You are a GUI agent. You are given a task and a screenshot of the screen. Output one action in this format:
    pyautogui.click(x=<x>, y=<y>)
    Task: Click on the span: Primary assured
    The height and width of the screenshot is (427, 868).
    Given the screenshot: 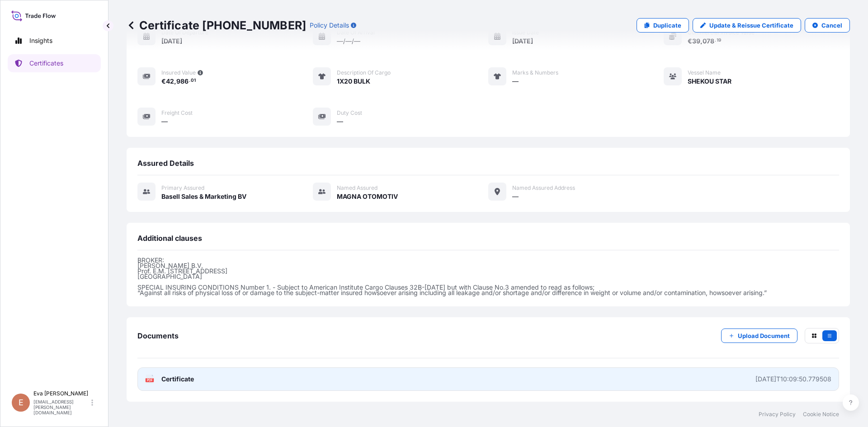 What is the action you would take?
    pyautogui.click(x=183, y=188)
    